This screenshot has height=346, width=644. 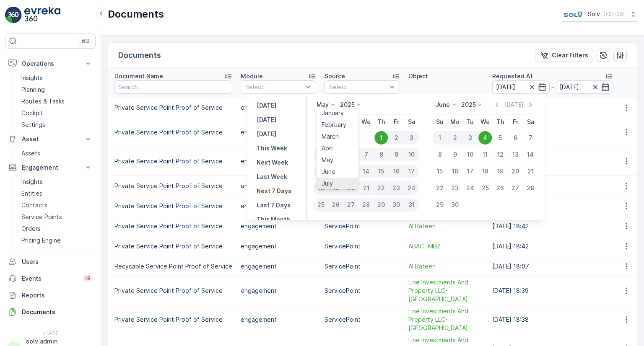 What do you see at coordinates (396, 188) in the screenshot?
I see `div: 23` at bounding box center [396, 188].